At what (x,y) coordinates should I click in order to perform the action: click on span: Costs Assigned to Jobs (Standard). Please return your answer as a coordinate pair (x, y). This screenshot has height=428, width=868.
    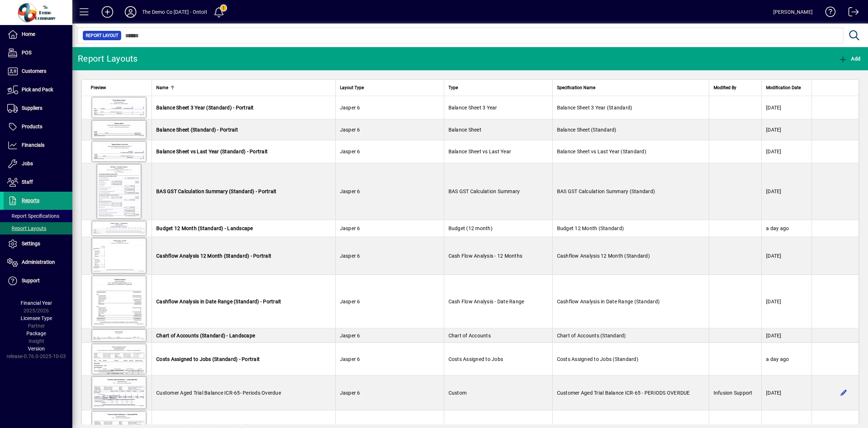
    Looking at the image, I should click on (597, 359).